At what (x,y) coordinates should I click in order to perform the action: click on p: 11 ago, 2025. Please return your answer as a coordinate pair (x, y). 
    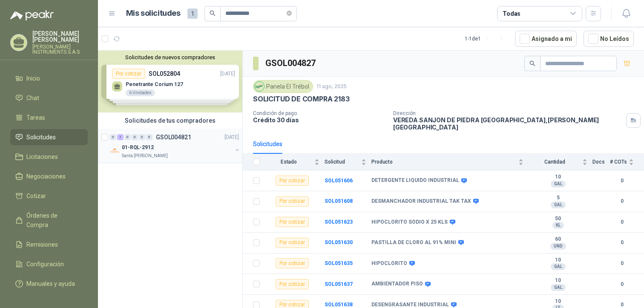
    Looking at the image, I should click on (331, 87).